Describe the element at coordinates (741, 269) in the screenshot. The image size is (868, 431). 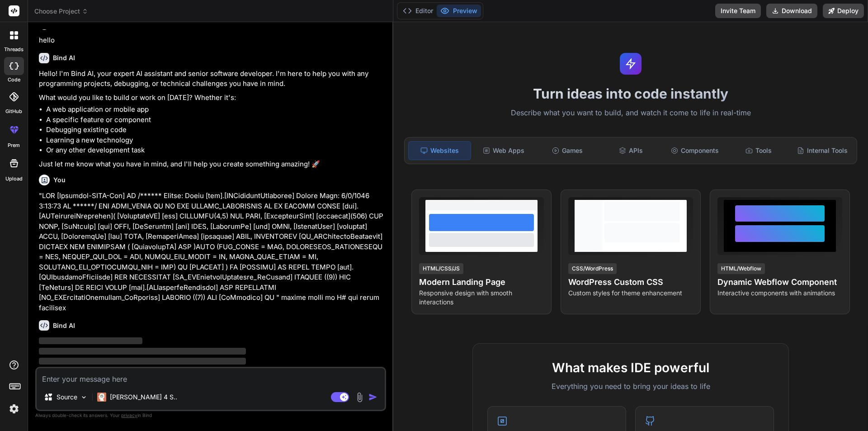
I see `div: HTML/Webflow` at that location.